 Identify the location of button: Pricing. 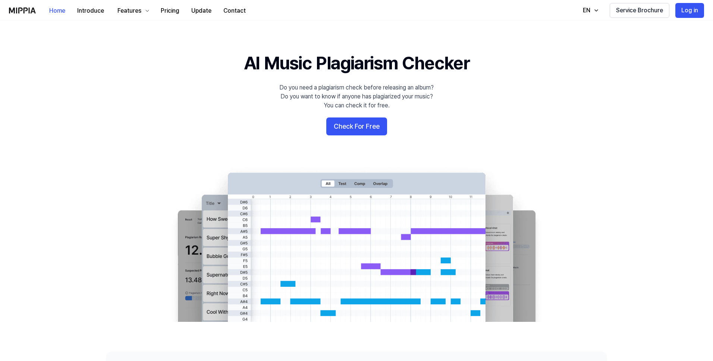
(170, 11).